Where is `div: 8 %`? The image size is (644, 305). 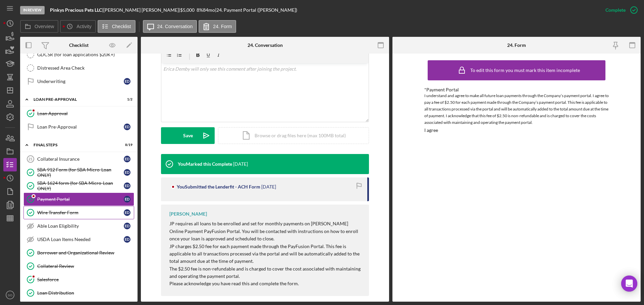 div: 8 % is located at coordinates (200, 10).